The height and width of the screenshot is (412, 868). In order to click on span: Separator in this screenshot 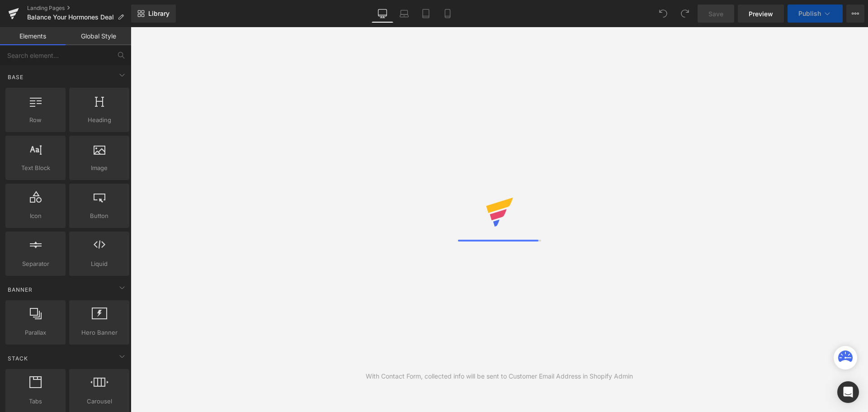, I will do `click(35, 264)`.